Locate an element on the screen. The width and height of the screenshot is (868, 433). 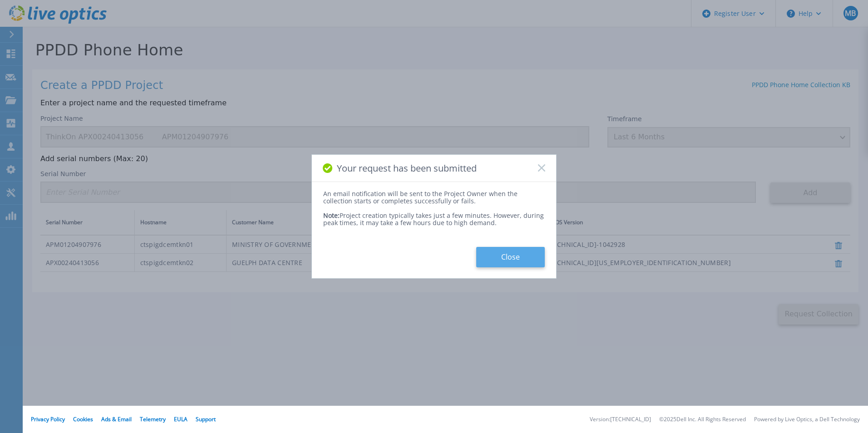
a: Support is located at coordinates (206, 419).